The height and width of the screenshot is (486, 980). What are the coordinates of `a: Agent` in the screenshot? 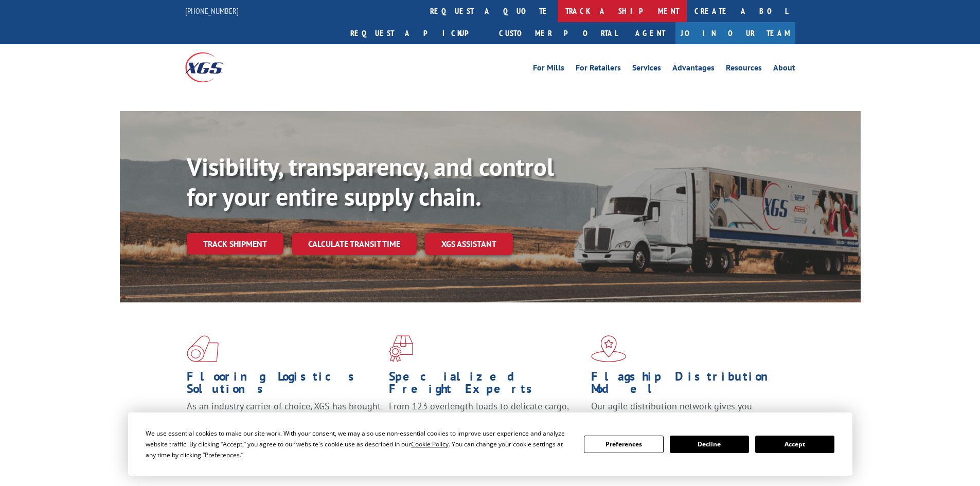 It's located at (650, 33).